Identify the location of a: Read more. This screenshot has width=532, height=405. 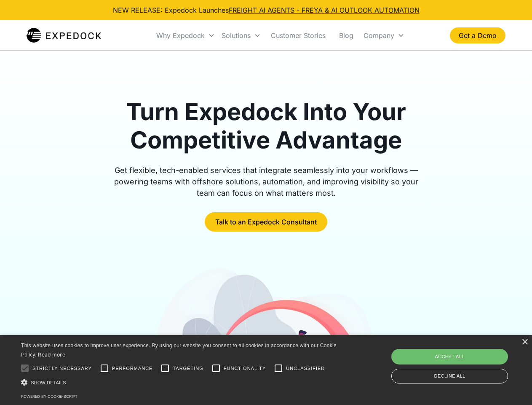
(51, 354).